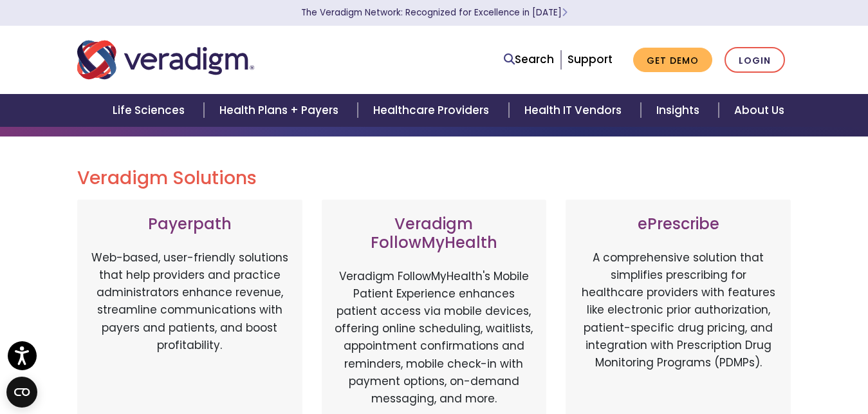 Image resolution: width=868 pixels, height=414 pixels. Describe the element at coordinates (150, 110) in the screenshot. I see `a: Life Sciences` at that location.